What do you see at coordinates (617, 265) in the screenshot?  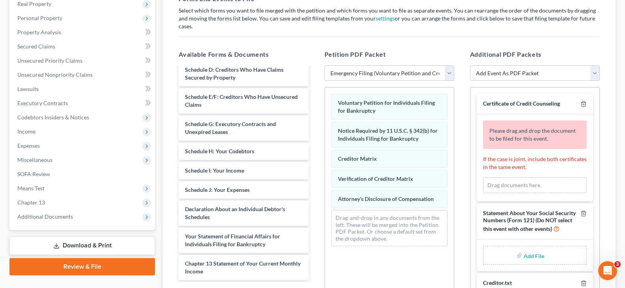 I see `span: 3` at bounding box center [617, 265].